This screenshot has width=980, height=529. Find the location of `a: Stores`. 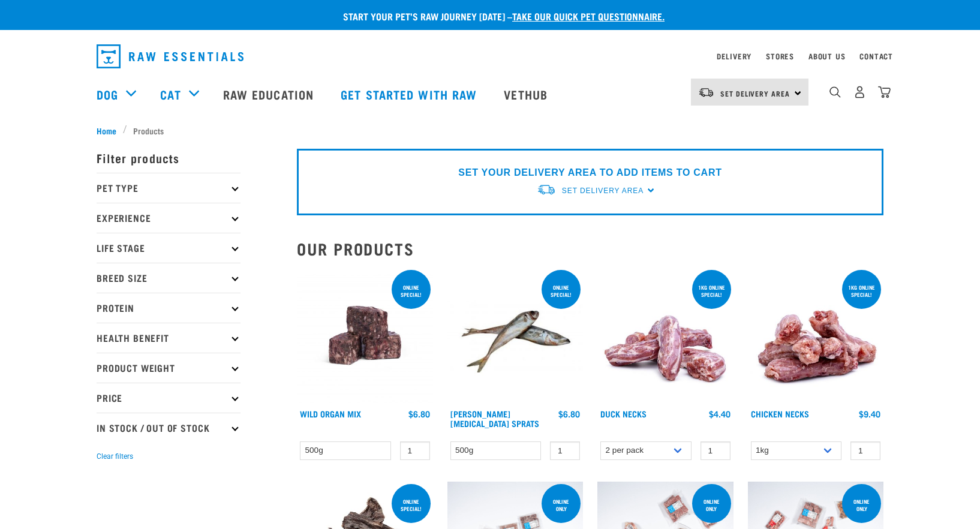

a: Stores is located at coordinates (780, 56).